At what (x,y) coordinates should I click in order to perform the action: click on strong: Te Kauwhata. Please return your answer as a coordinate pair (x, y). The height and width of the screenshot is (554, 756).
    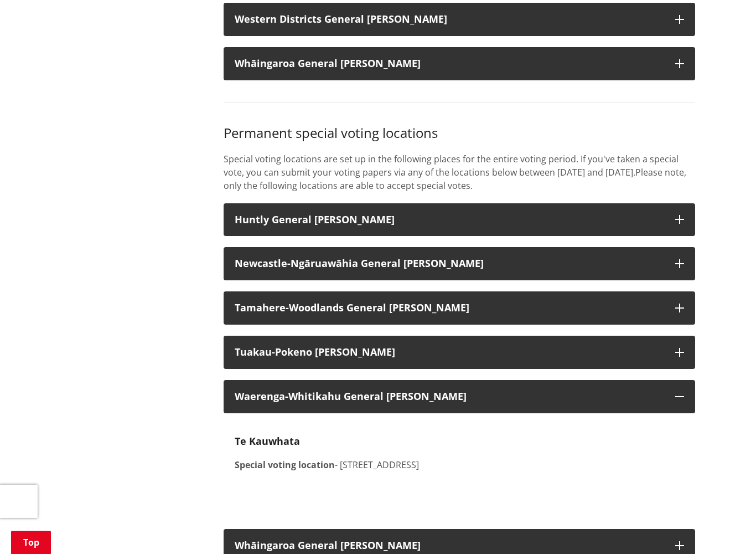
    Looking at the image, I should click on (268, 441).